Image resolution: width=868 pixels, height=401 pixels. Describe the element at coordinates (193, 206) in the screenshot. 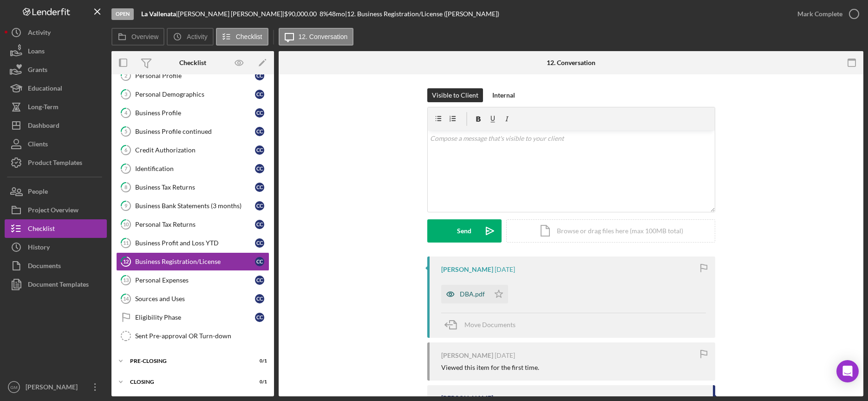

I see `a: 9Business Bank Statements (3 months)CC` at that location.